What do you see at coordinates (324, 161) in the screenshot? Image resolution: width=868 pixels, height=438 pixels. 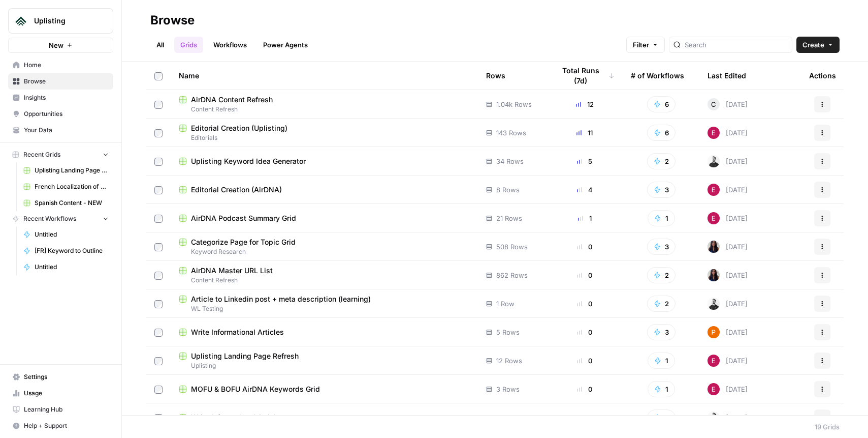 I see `a: Uplisting Keyword Idea Generator` at bounding box center [324, 161].